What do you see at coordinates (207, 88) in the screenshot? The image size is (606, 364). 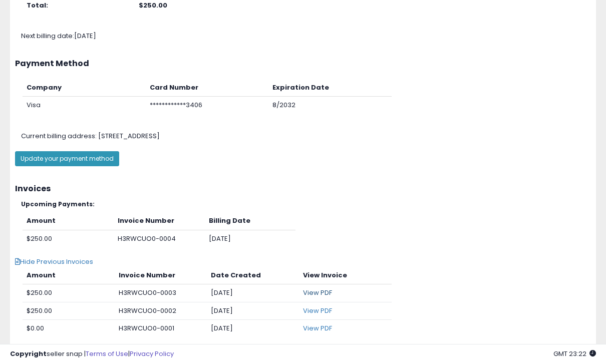 I see `th: Card Number` at bounding box center [207, 88].